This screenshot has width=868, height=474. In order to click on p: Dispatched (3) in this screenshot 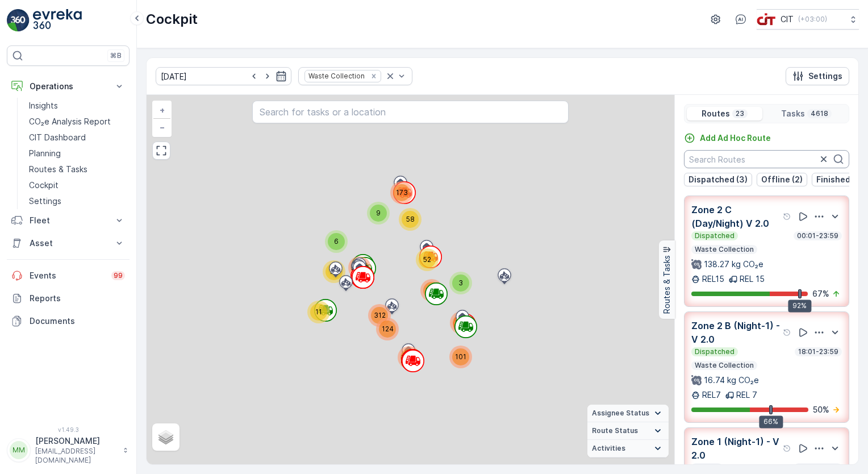, I will do `click(718, 180)`.